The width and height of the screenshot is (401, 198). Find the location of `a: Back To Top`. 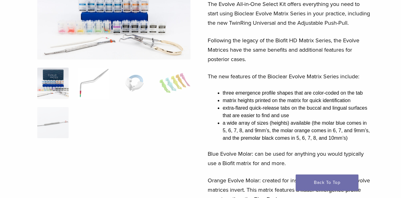

a: Back To Top is located at coordinates (327, 183).